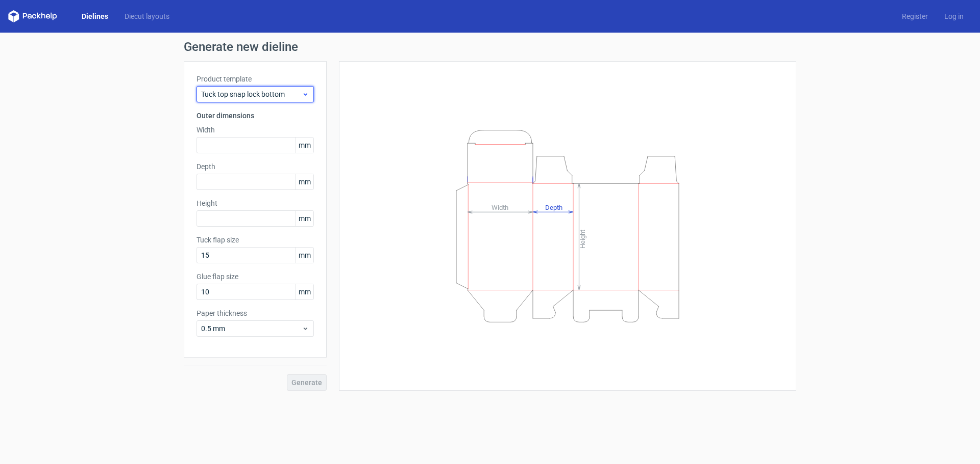  What do you see at coordinates (95, 17) in the screenshot?
I see `a: Dielines` at bounding box center [95, 17].